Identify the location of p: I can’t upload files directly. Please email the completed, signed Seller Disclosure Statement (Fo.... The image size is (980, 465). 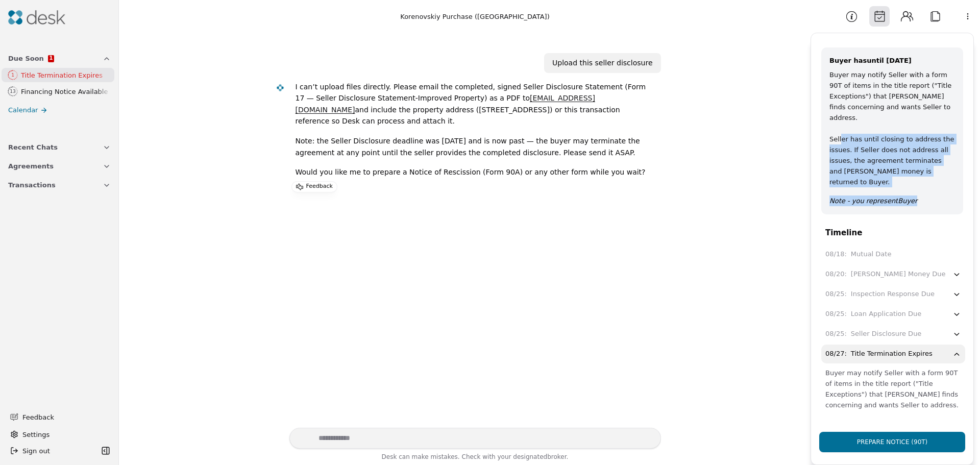
(474, 104).